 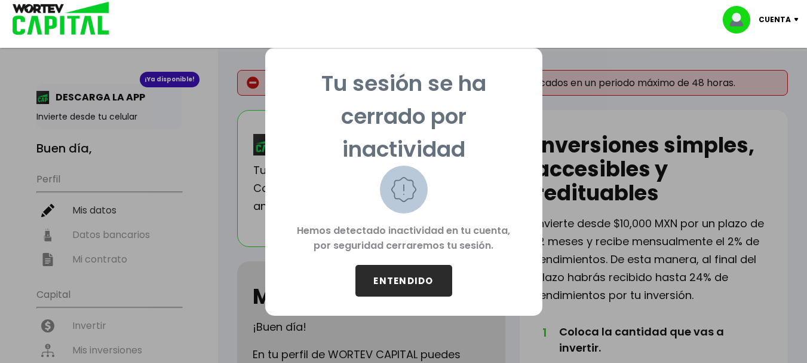 What do you see at coordinates (775, 20) in the screenshot?
I see `p: Cuenta` at bounding box center [775, 20].